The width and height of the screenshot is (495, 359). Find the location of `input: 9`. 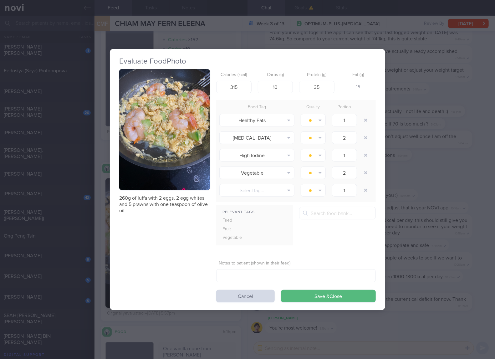

input: 9 is located at coordinates (317, 87).